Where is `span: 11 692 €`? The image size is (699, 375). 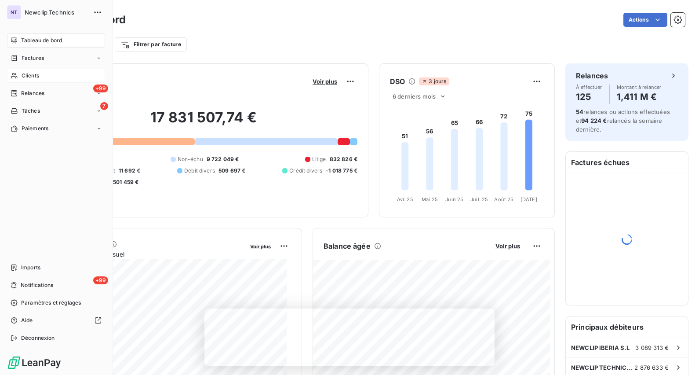 span: 11 692 € is located at coordinates (129, 171).